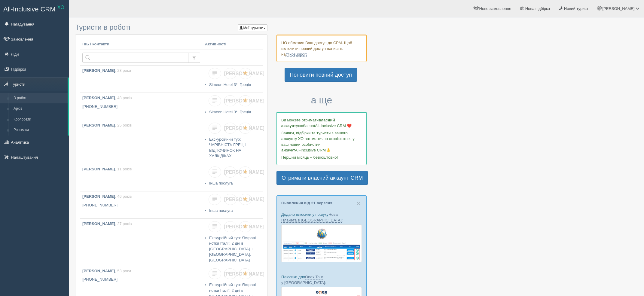  What do you see at coordinates (123, 271) in the screenshot?
I see `span: , 53 роки` at bounding box center [123, 271].